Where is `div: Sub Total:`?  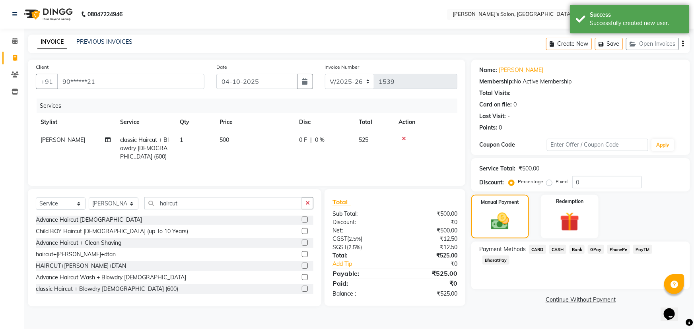 div: Sub Total: is located at coordinates (361, 214).